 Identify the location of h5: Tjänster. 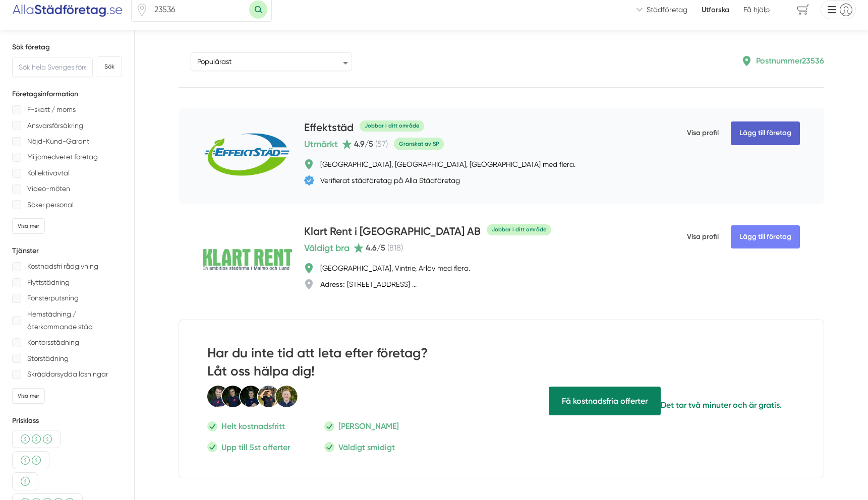
(67, 251).